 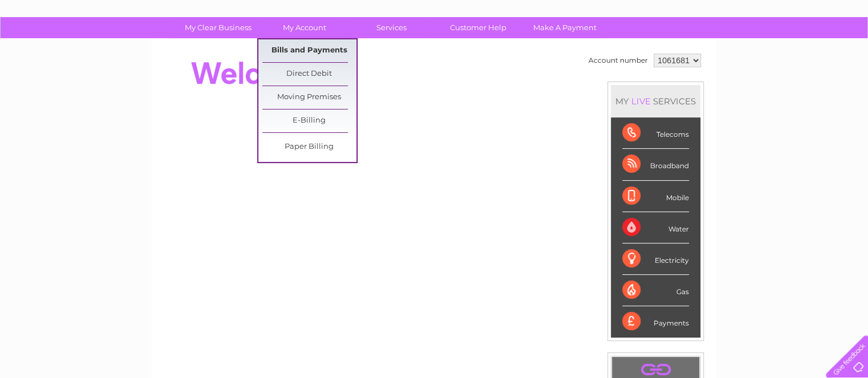 What do you see at coordinates (656, 291) in the screenshot?
I see `div: Gas` at bounding box center [656, 291].